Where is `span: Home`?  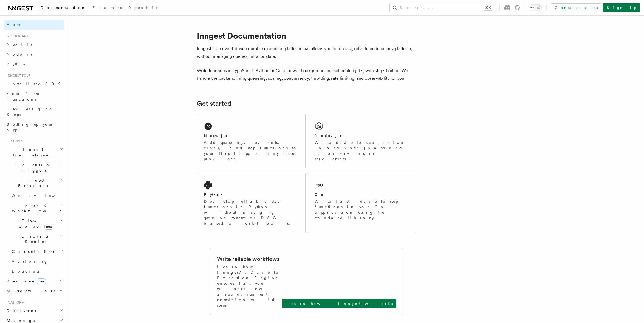 span: Home is located at coordinates (14, 25).